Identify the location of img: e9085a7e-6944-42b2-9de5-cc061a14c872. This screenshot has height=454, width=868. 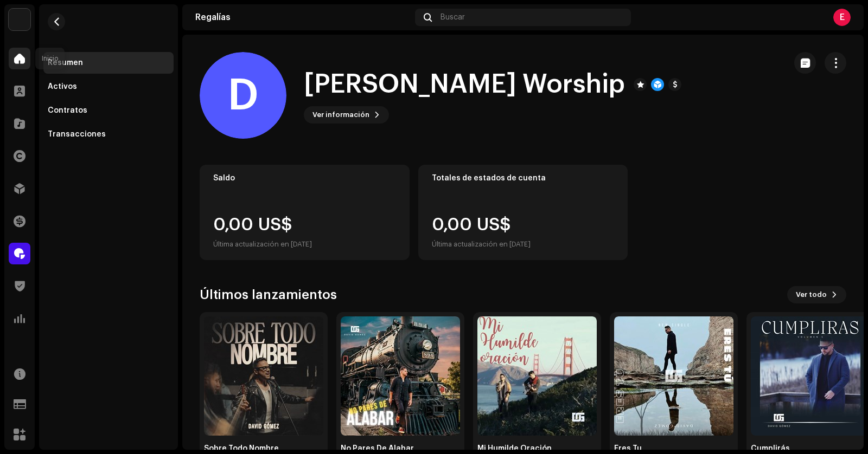
(400, 376).